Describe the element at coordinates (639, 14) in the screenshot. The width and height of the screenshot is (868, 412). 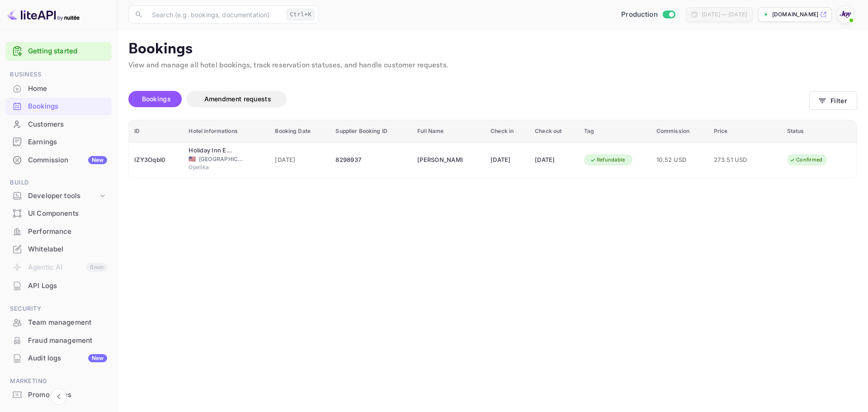
I see `span: Production` at that location.